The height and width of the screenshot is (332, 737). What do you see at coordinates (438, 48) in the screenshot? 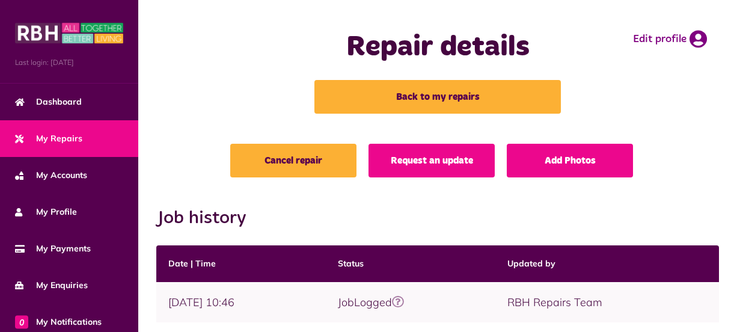
I see `h1: Repair details` at bounding box center [438, 48].